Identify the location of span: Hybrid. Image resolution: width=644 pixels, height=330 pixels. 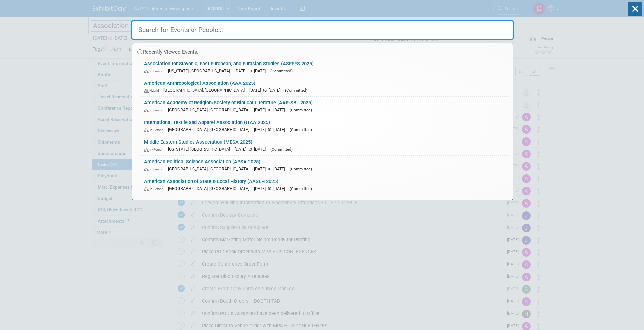
(153, 90).